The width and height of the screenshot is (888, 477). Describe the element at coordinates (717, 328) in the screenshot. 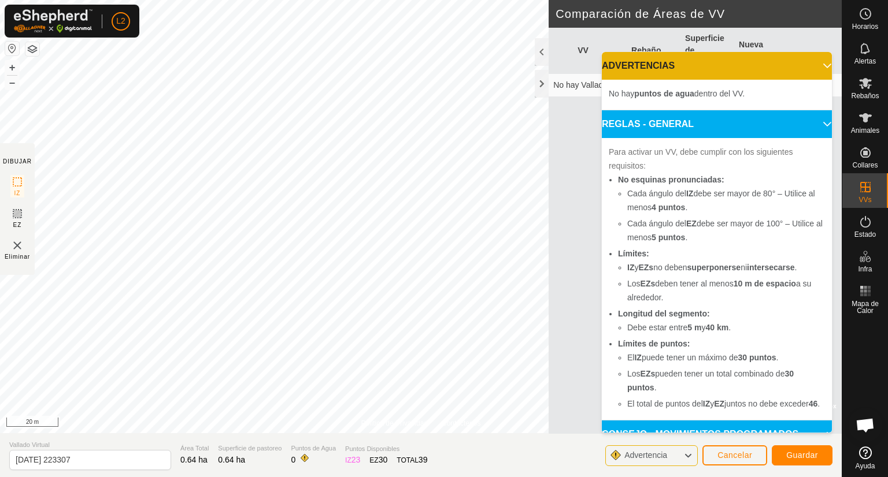

I see `b: 40 km` at that location.